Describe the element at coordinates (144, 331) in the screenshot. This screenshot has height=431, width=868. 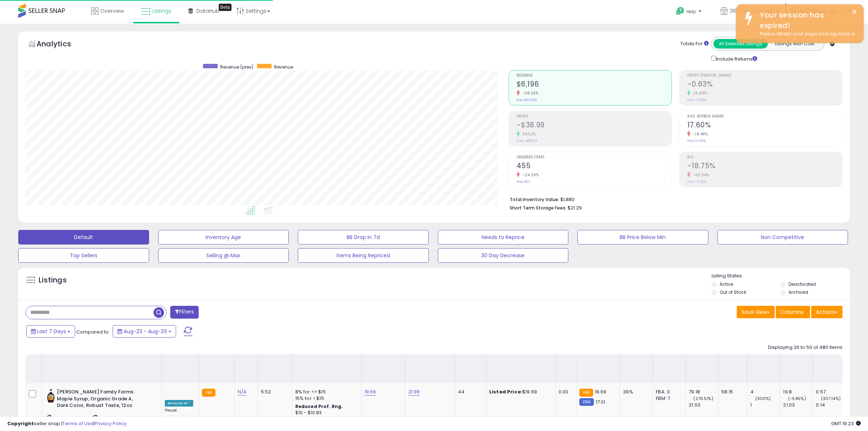
I see `button: Aug-23 - Aug-29` at that location.